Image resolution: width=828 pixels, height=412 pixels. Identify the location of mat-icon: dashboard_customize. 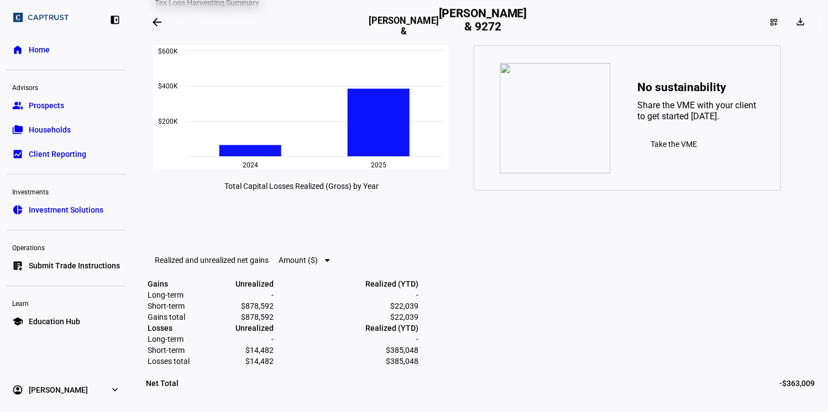
(774, 22).